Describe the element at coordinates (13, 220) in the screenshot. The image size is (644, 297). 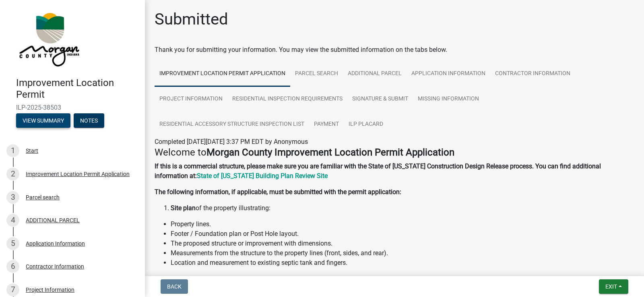
I see `div: 4` at that location.